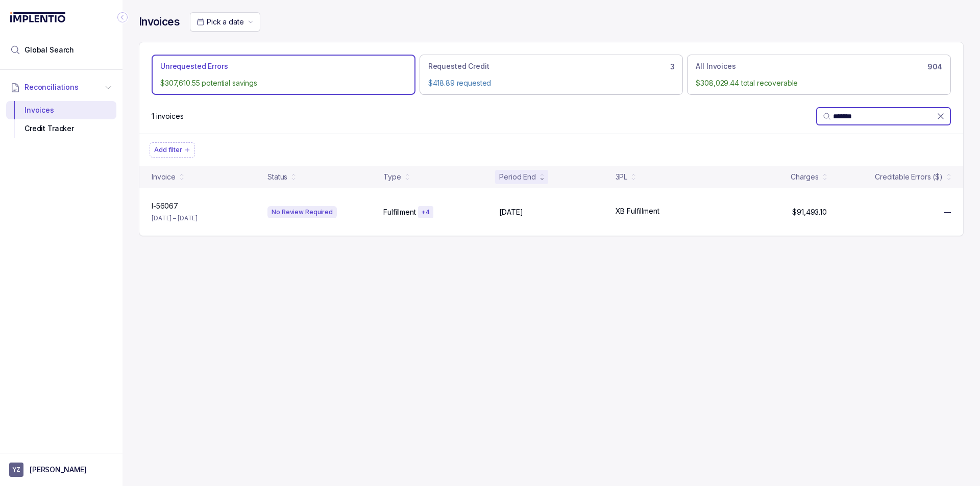  What do you see at coordinates (168, 150) in the screenshot?
I see `p: Add filter` at bounding box center [168, 150].